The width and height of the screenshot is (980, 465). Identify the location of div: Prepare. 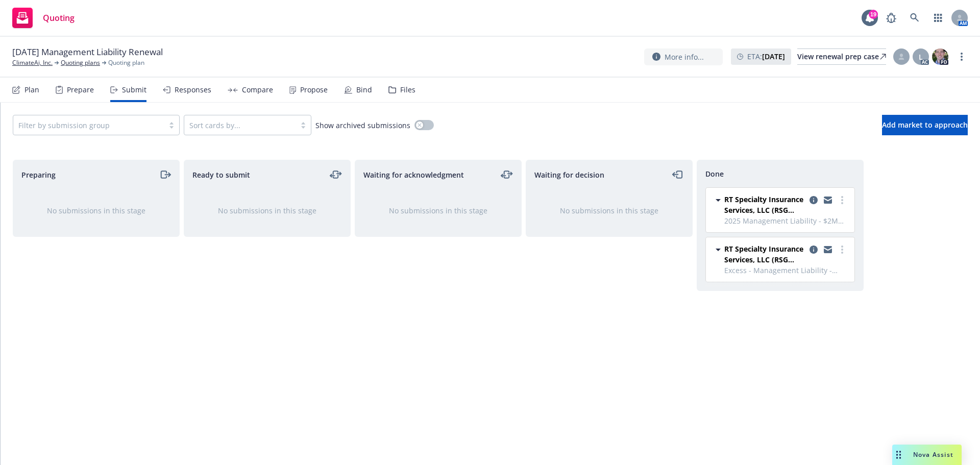
(80, 90).